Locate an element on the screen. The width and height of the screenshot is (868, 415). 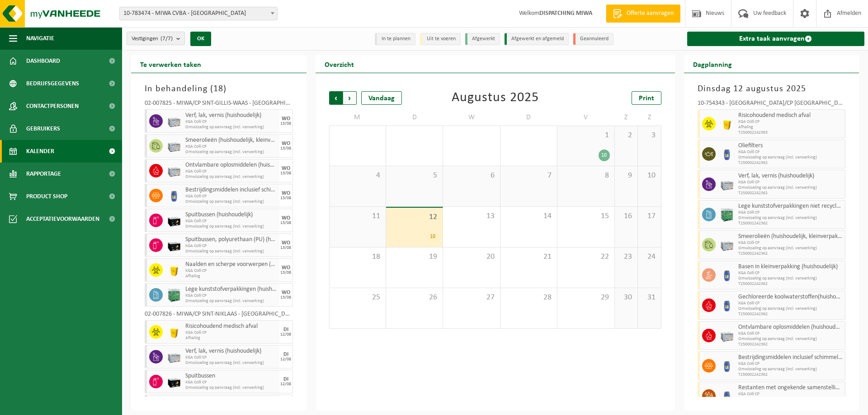
strong: DISPATCHING MIWA is located at coordinates (566, 13).